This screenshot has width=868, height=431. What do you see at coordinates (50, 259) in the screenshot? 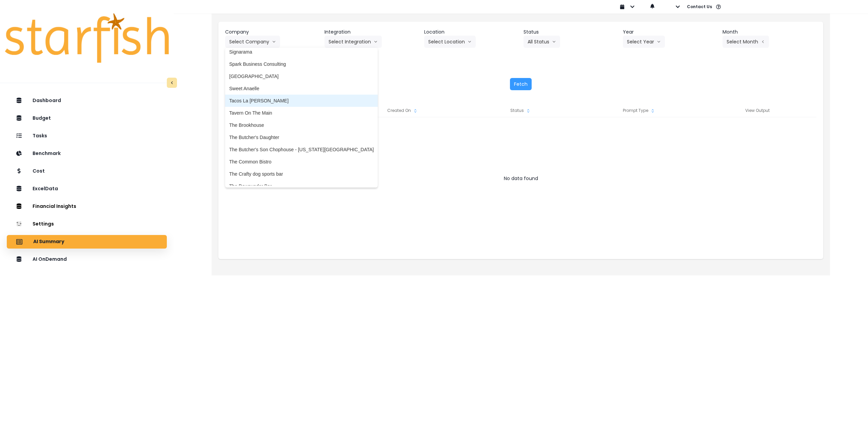
I see `p: AI OnDemand` at bounding box center [50, 259].